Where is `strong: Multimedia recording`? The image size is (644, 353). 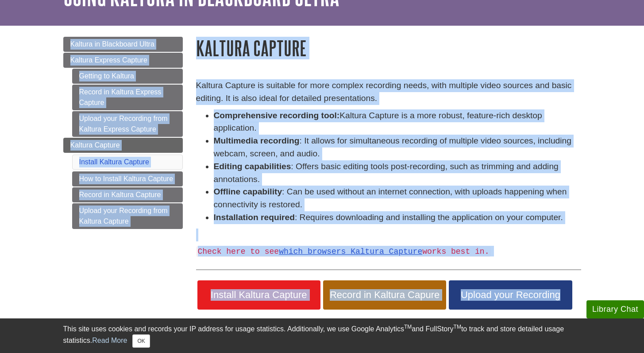 strong: Multimedia recording is located at coordinates (257, 141).